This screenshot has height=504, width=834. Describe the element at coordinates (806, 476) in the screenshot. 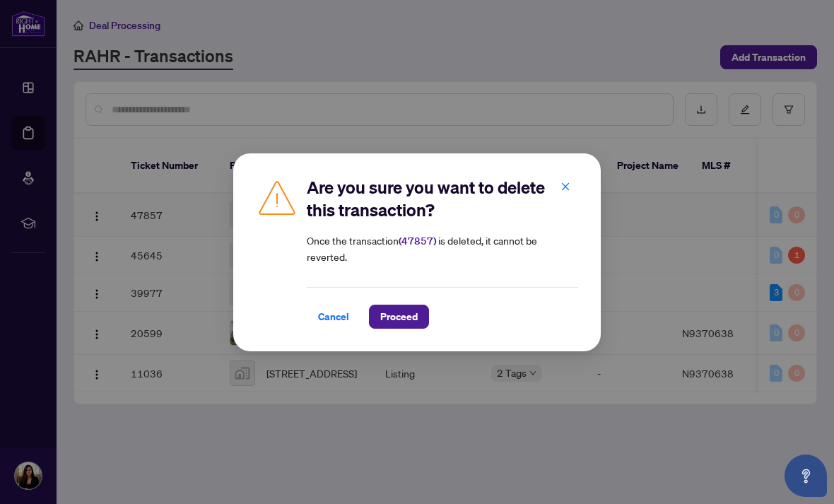

I see `button: Open asap` at that location.